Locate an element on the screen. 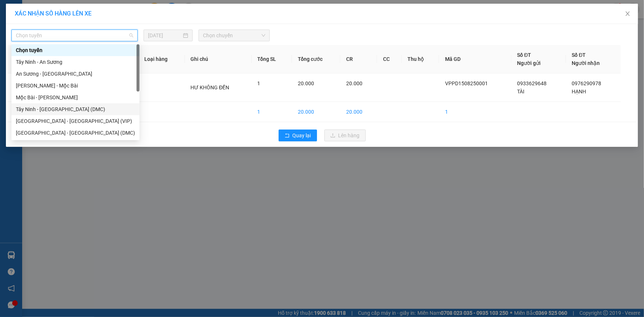  button: Close is located at coordinates (627, 14).